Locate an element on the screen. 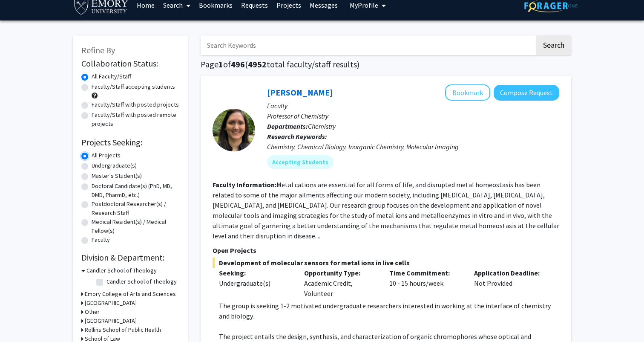  p: Faculty is located at coordinates (413, 106).